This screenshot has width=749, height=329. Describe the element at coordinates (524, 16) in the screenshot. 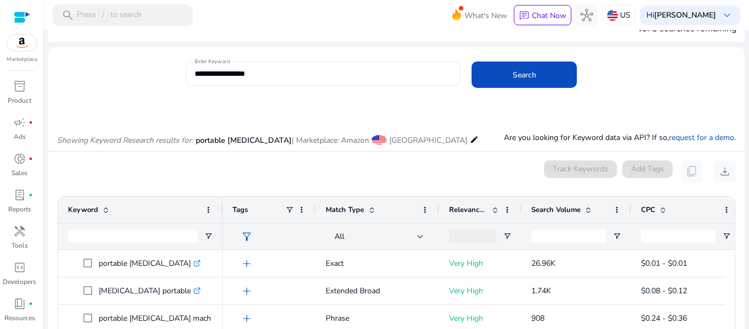

I see `span: chat` at that location.